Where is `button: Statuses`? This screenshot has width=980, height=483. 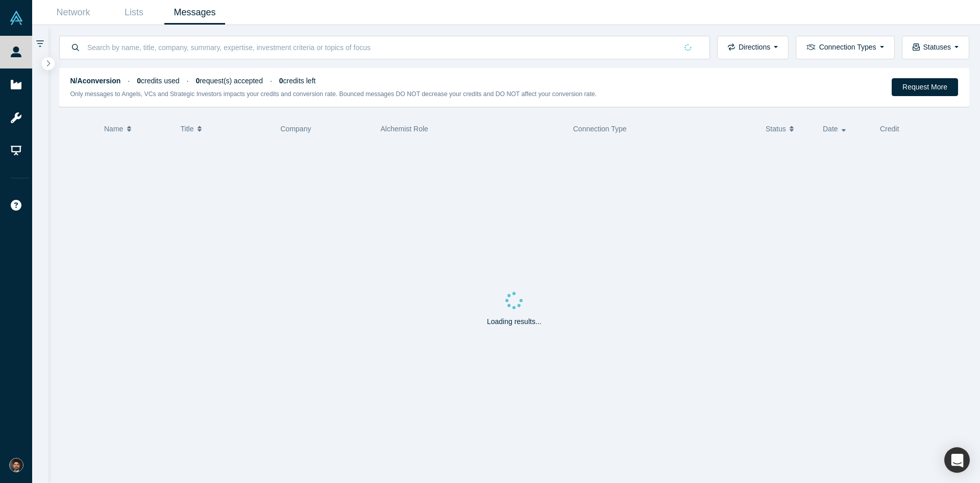 button: Statuses is located at coordinates (936, 48).